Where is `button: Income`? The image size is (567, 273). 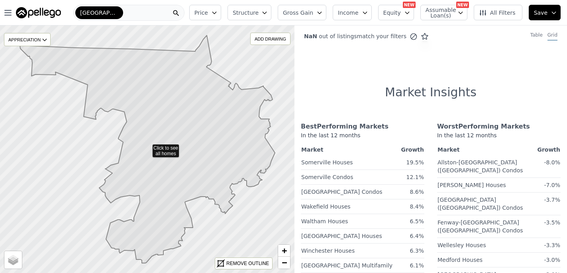
button: Income is located at coordinates (352, 12).